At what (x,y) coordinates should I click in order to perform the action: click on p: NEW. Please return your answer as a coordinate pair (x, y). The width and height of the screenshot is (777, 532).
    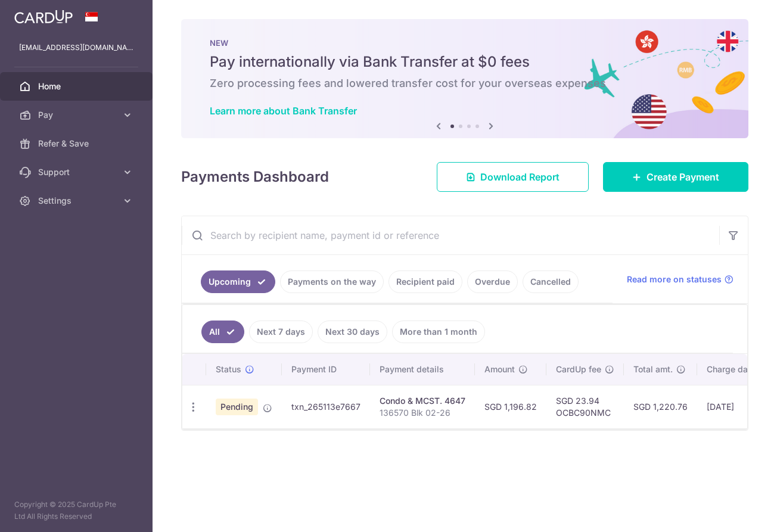
    Looking at the image, I should click on (465, 43).